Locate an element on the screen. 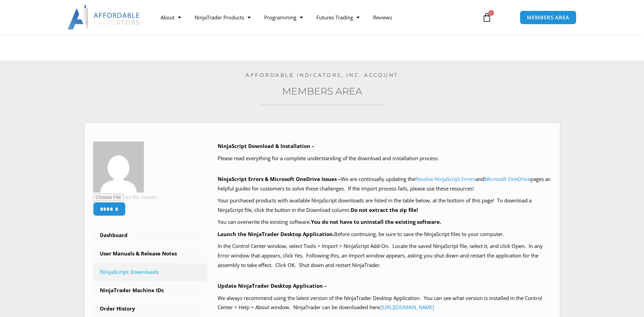 The image size is (644, 317). a: Affordable Indicators, Inc. Account is located at coordinates (322, 75).